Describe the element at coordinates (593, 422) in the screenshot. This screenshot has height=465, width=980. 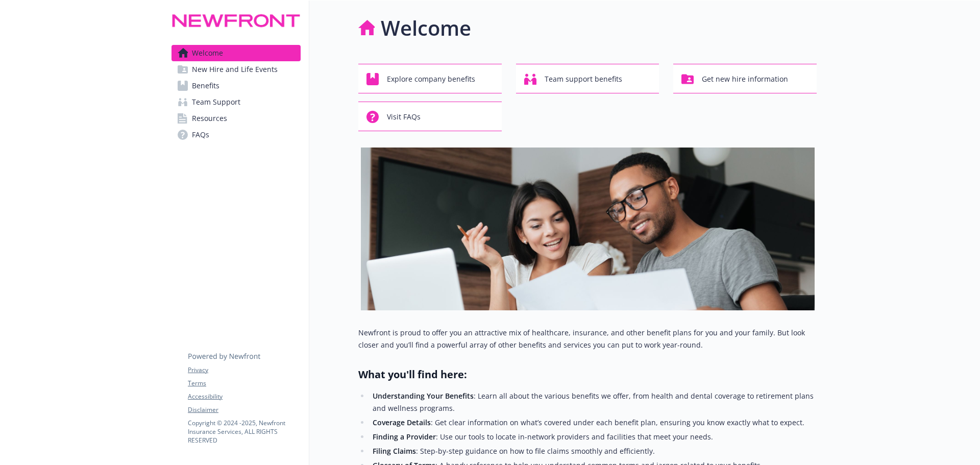
I see `li: : Get clear information on what’s covered under each benefit plan, ensuring you know exactly what...` at that location.